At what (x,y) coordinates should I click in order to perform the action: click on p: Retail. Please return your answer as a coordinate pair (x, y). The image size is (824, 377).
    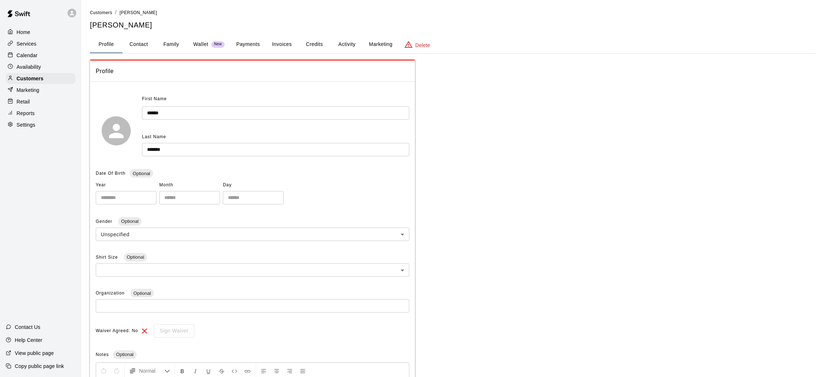
    Looking at the image, I should click on (23, 102).